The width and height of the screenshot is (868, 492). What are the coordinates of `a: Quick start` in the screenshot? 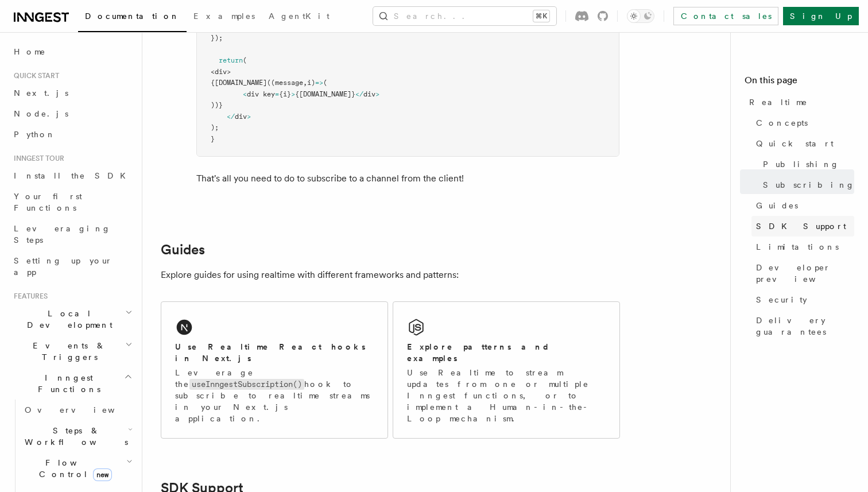 It's located at (802, 143).